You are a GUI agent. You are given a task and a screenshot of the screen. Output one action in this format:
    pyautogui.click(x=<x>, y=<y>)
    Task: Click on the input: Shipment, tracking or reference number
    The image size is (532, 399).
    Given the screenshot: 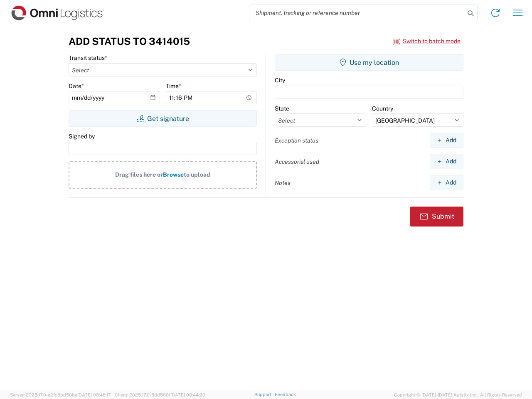 What is the action you would take?
    pyautogui.click(x=357, y=13)
    